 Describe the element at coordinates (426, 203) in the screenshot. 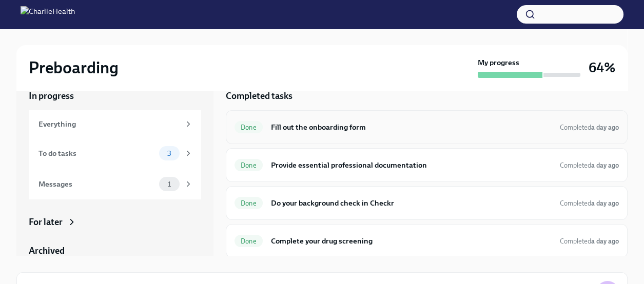

I see `a: DoneDo your background check in CheckrCompleteda day ago` at that location.